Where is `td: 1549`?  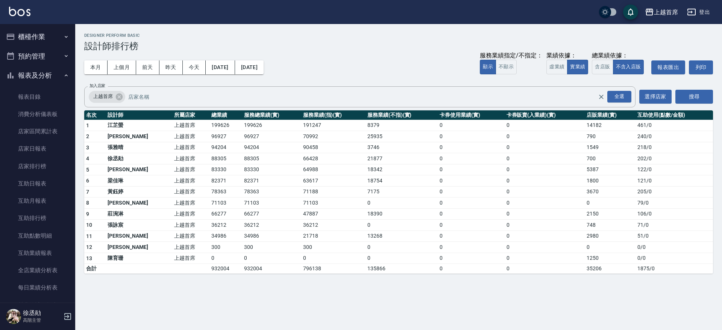 td: 1549 is located at coordinates (610, 148).